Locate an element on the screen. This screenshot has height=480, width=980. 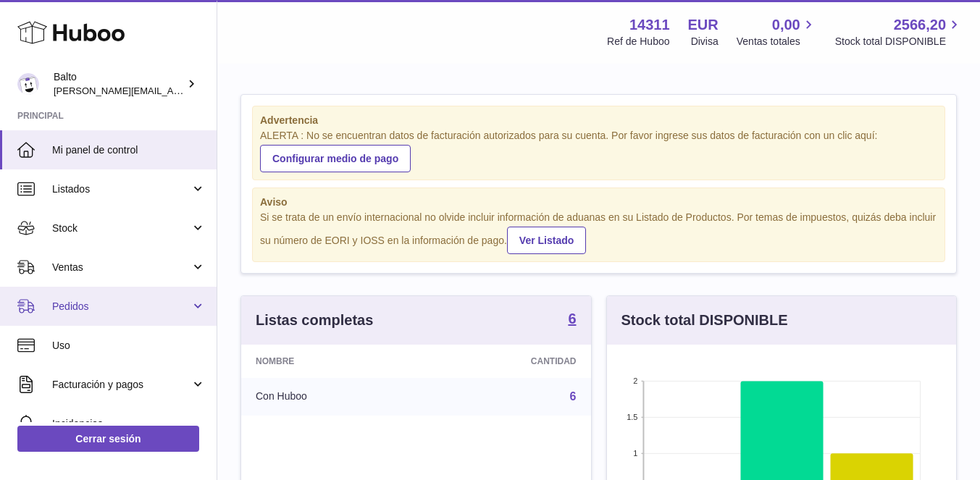
h3: Listas completas is located at coordinates (314, 320).